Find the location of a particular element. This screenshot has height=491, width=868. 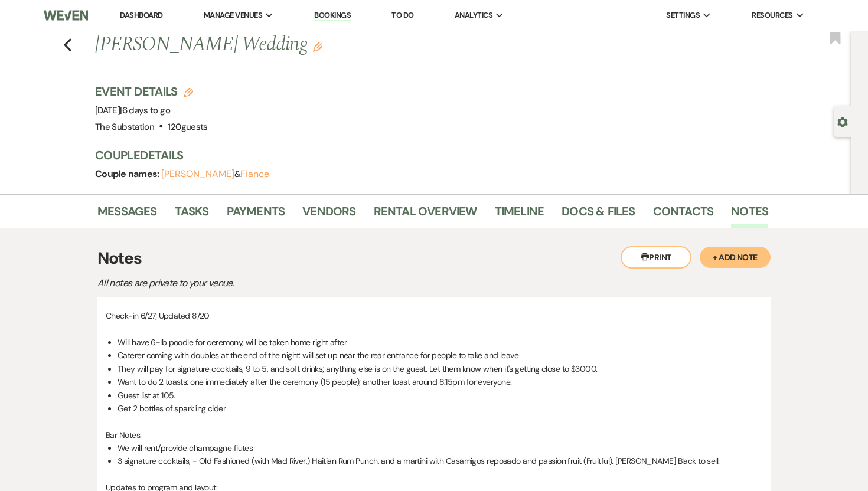

p: All notes are private to your venue. is located at coordinates (304, 283).